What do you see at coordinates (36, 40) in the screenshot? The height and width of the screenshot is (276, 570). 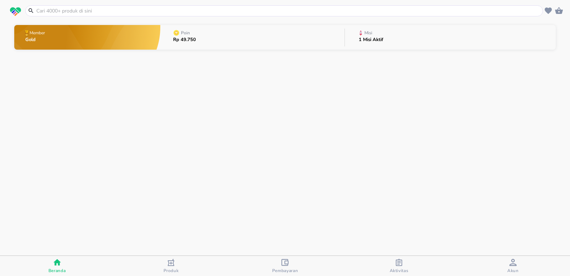 I see `p: Gold` at bounding box center [36, 40].